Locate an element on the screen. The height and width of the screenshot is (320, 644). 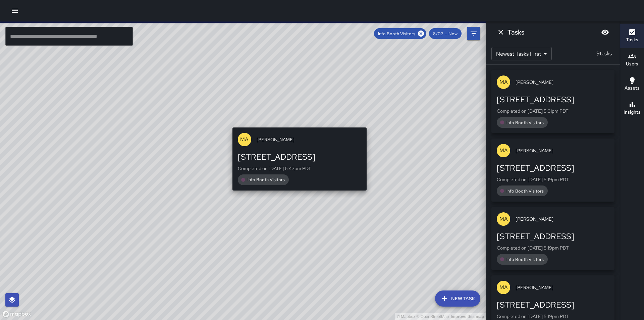
button: Blur is located at coordinates (605, 32).